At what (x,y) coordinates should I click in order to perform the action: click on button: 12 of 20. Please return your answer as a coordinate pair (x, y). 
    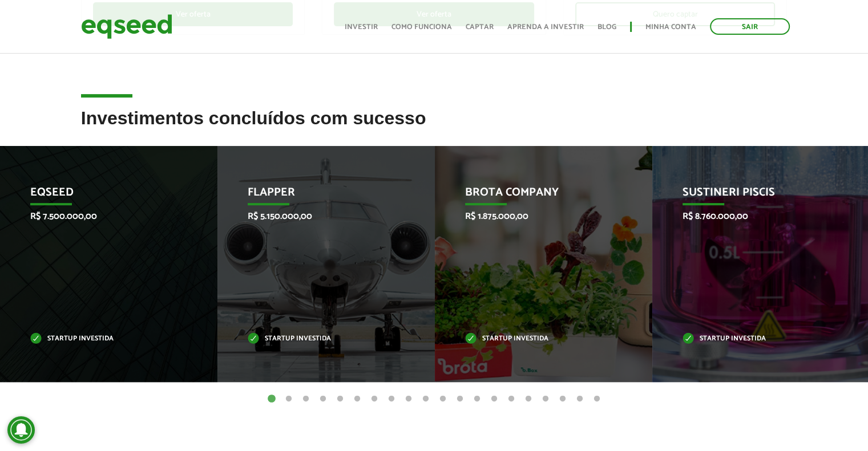
    Looking at the image, I should click on (460, 399).